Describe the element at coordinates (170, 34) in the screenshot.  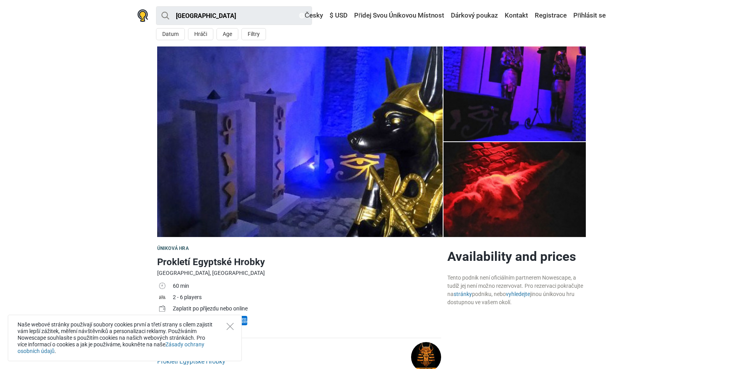
I see `button: Datum` at that location.